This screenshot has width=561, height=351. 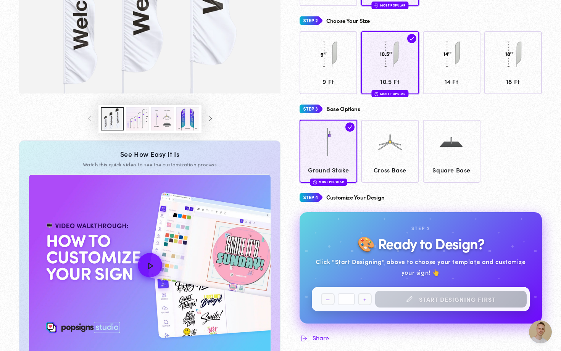 I want to click on button: Load image 3 in gallery view, so click(x=163, y=119).